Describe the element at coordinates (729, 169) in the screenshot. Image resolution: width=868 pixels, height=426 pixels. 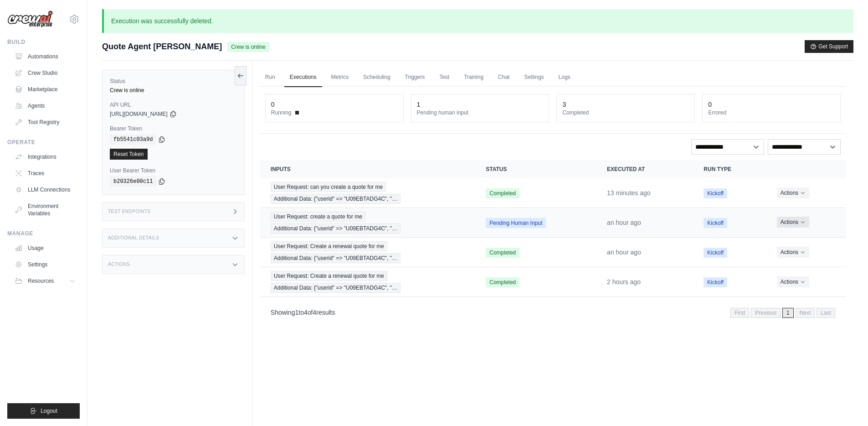
I see `th: Run Type` at that location.